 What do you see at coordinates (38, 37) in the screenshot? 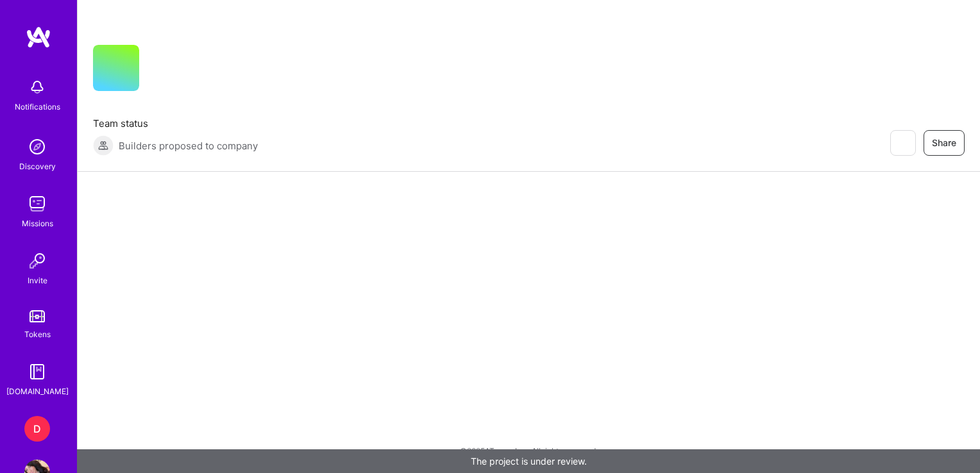
I see `img: logo` at bounding box center [38, 37].